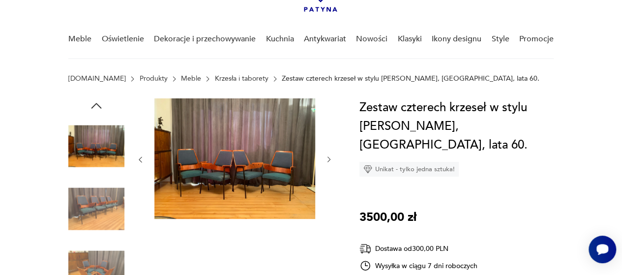  I want to click on a: Ikony designu, so click(457, 39).